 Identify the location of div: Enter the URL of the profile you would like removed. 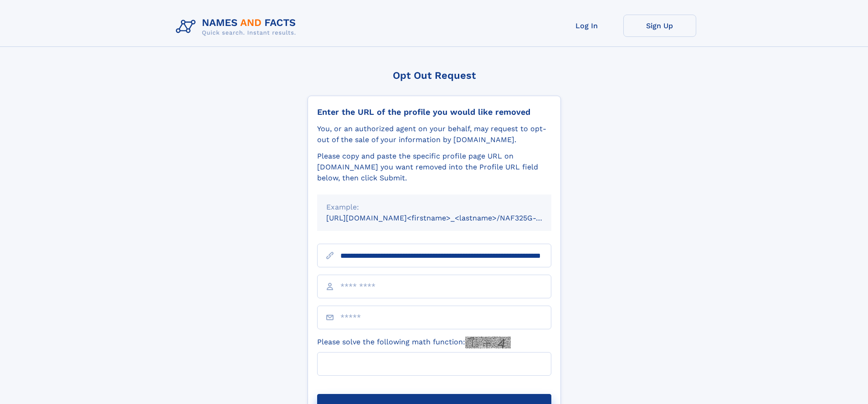
(434, 112).